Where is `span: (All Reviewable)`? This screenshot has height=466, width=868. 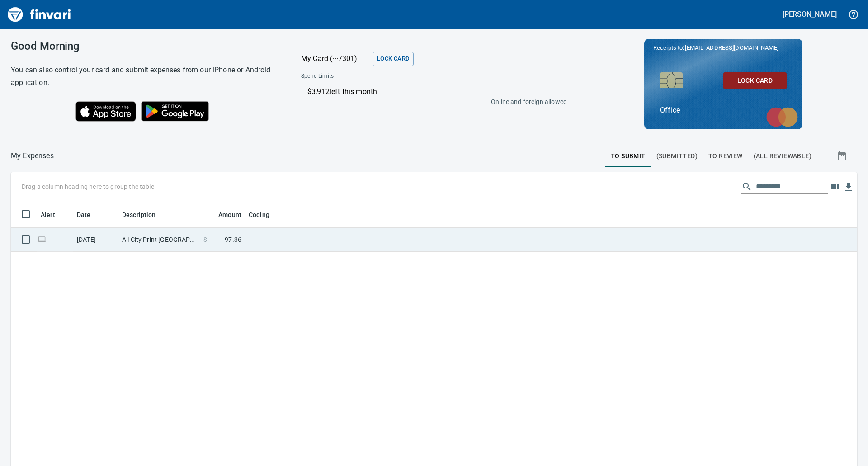
span: (All Reviewable) is located at coordinates (783, 156).